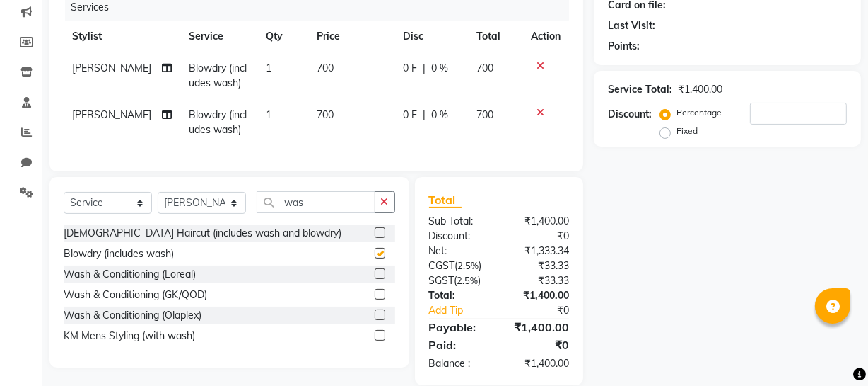 Image resolution: width=868 pixels, height=386 pixels. What do you see at coordinates (446, 200) in the screenshot?
I see `span: Total` at bounding box center [446, 200].